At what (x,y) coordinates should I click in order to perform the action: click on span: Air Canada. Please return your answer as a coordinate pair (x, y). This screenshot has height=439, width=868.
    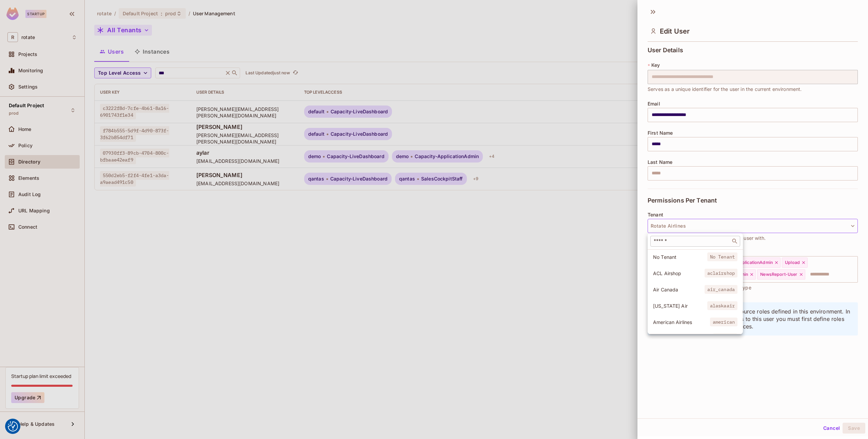
    Looking at the image, I should click on (679, 289).